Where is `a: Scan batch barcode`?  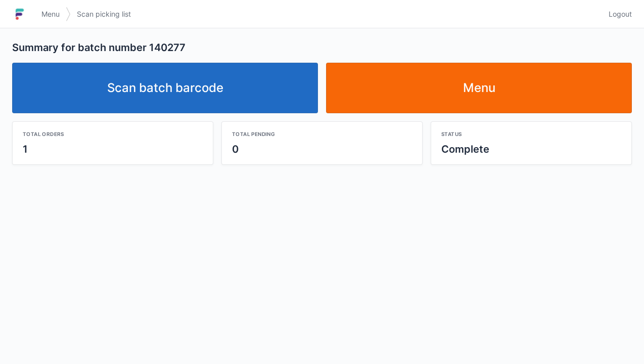 a: Scan batch barcode is located at coordinates (164, 88).